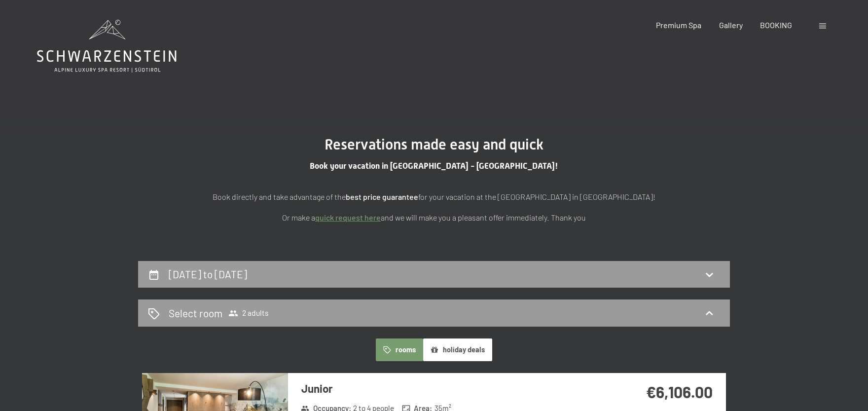 This screenshot has height=411, width=868. I want to click on strong: €6,106.00, so click(680, 392).